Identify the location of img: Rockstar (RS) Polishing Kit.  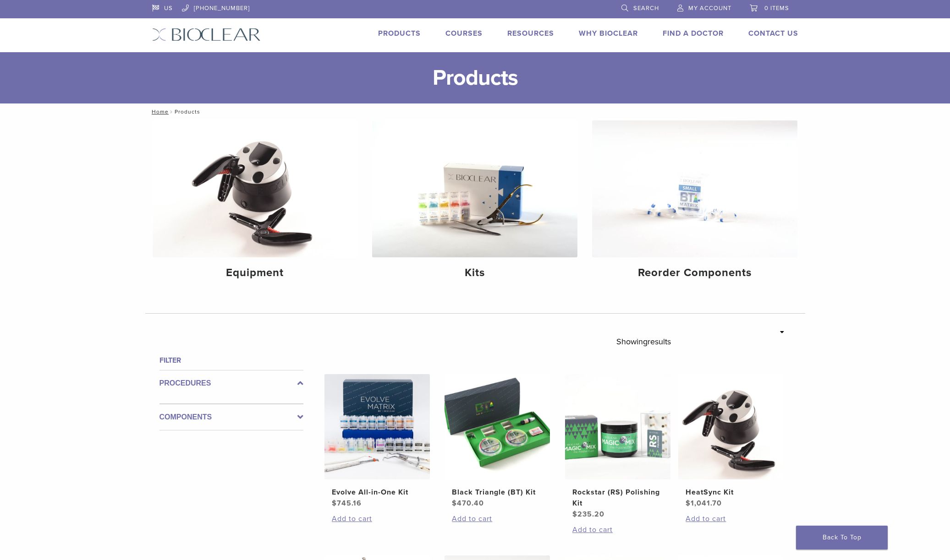
(617, 427).